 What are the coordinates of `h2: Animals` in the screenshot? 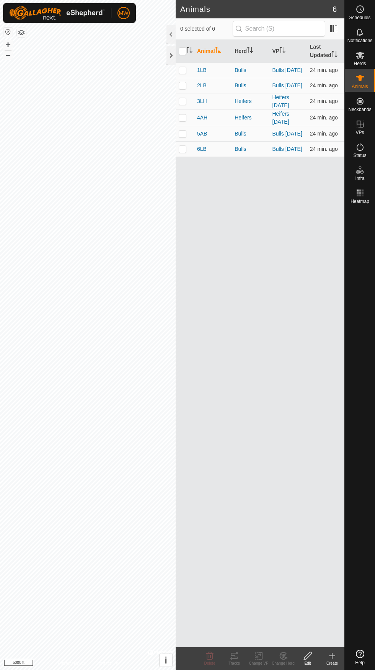 It's located at (256, 9).